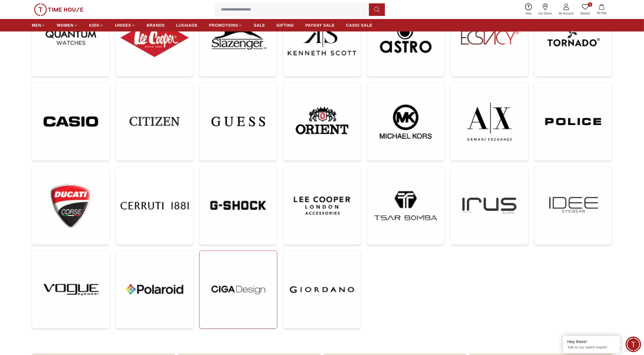 Image resolution: width=644 pixels, height=355 pixels. Describe the element at coordinates (67, 25) in the screenshot. I see `a: WOMEN` at that location.